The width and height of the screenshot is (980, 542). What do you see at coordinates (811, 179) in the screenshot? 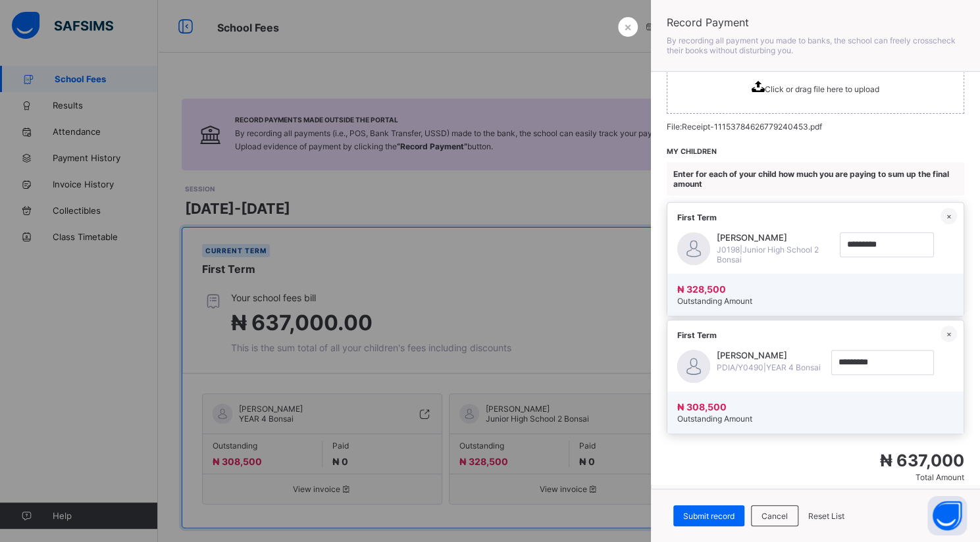
I see `span: Enter for each of your child how much you are paying to sum up the final amount` at bounding box center [811, 179].